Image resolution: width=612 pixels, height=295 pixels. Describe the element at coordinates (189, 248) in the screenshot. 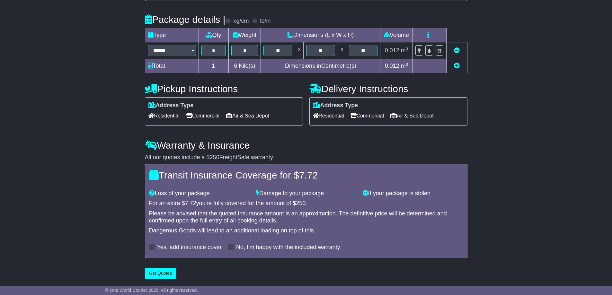

I see `label: Yes, add insurance cover` at that location.